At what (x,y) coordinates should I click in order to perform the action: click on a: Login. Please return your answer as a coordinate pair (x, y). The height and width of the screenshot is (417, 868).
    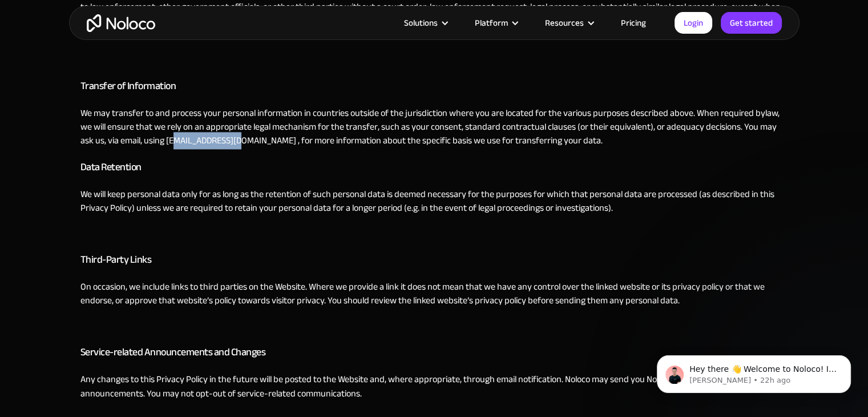
    Looking at the image, I should click on (693, 23).